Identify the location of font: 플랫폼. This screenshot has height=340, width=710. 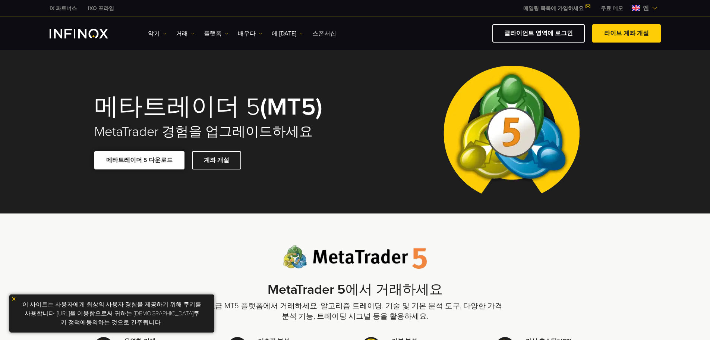
(213, 34).